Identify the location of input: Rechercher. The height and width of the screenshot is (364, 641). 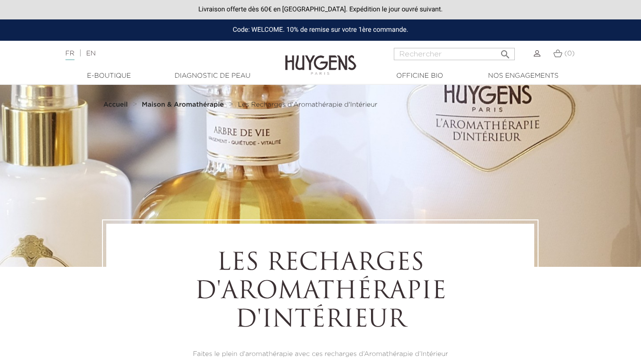
(454, 54).